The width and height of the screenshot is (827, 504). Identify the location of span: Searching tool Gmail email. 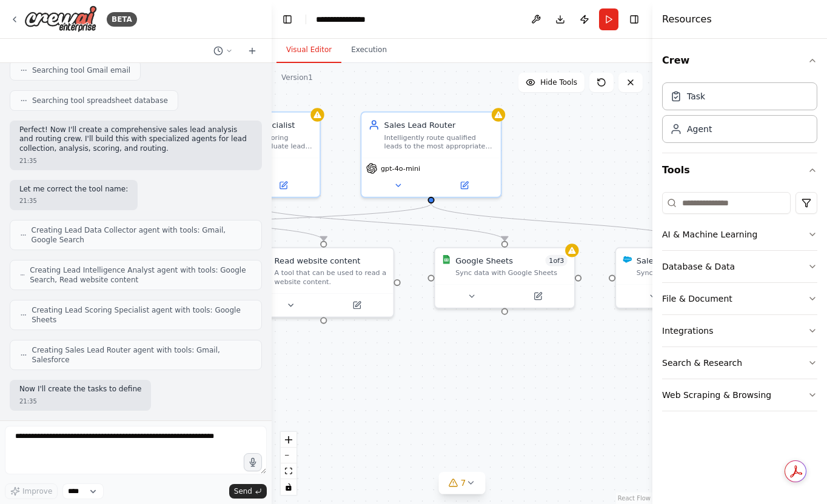
(81, 70).